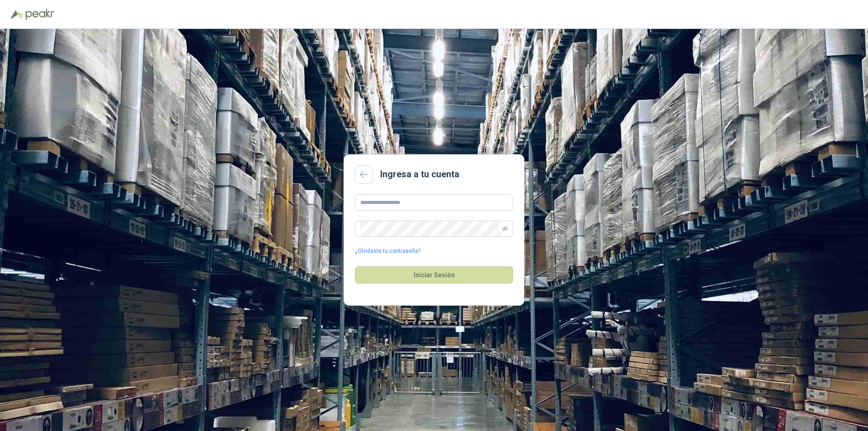 The width and height of the screenshot is (868, 431). I want to click on button: Iniciar Sesión, so click(434, 275).